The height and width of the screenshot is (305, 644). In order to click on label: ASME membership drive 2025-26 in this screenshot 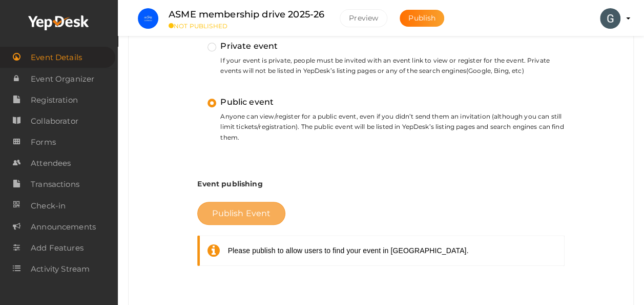, I will do `click(247, 14)`.